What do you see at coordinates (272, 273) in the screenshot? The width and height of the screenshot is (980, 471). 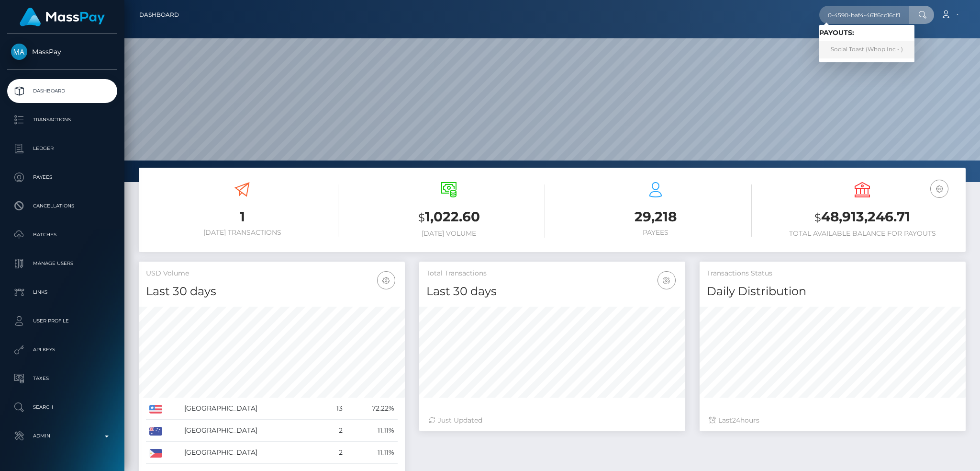 I see `h5: USD Volume` at bounding box center [272, 273].